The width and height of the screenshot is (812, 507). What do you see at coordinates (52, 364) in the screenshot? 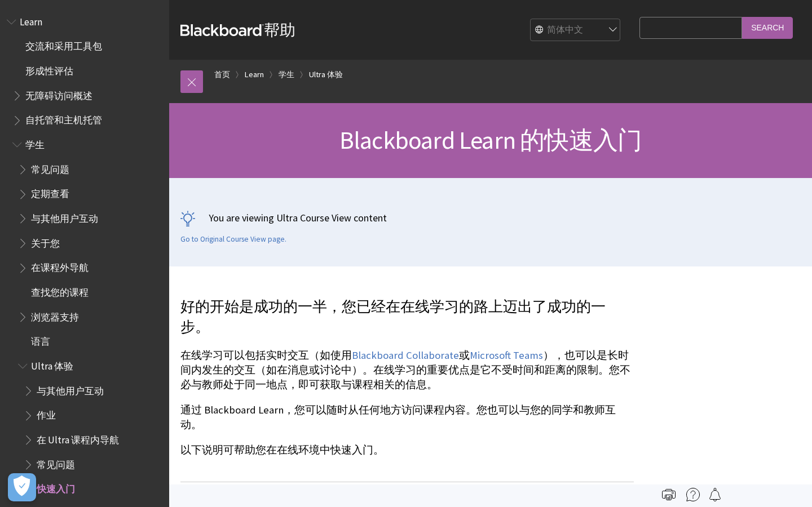
I see `span: Ultra 体验` at bounding box center [52, 364].